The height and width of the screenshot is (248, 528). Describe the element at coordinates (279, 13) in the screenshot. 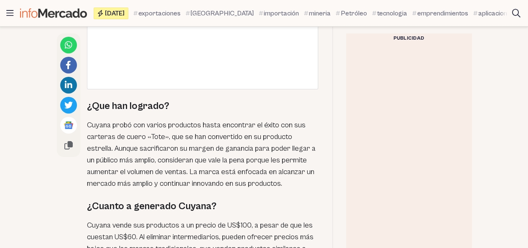

I see `a: importación` at that location.